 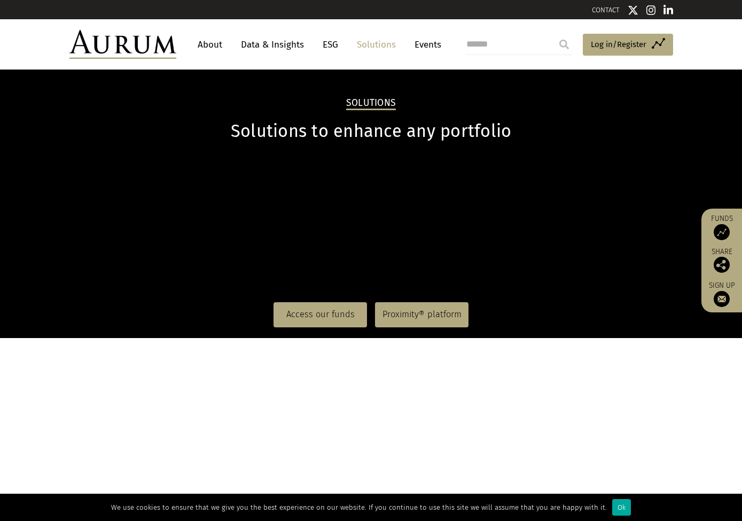 I want to click on a: Data & Insights, so click(x=273, y=44).